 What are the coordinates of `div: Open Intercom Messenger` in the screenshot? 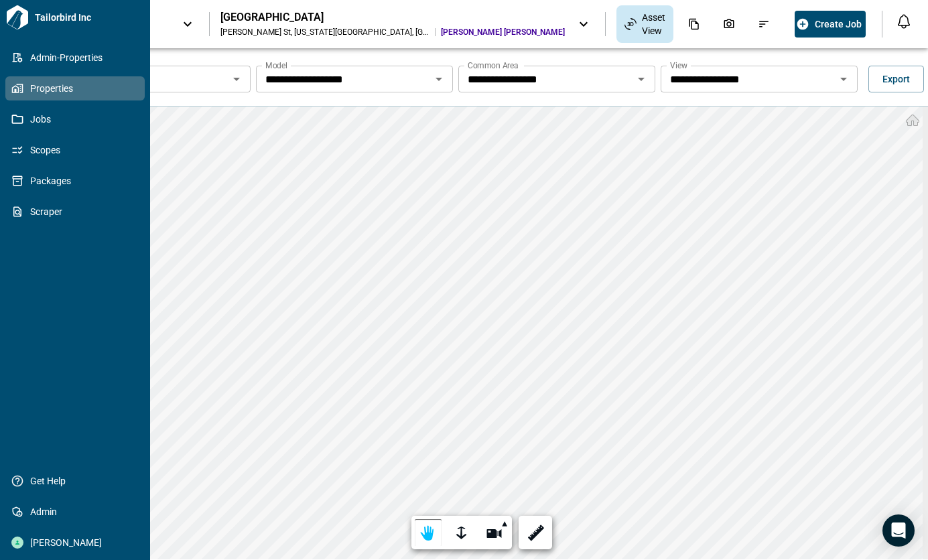 It's located at (899, 531).